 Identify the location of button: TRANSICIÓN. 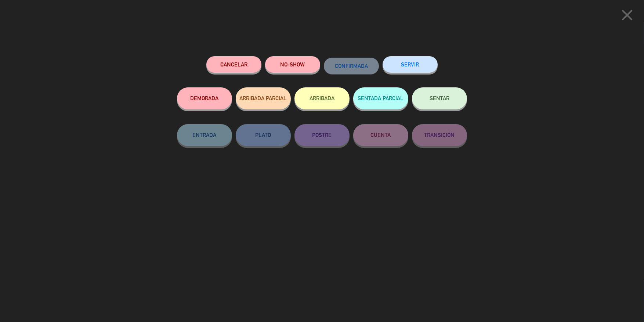
(440, 135).